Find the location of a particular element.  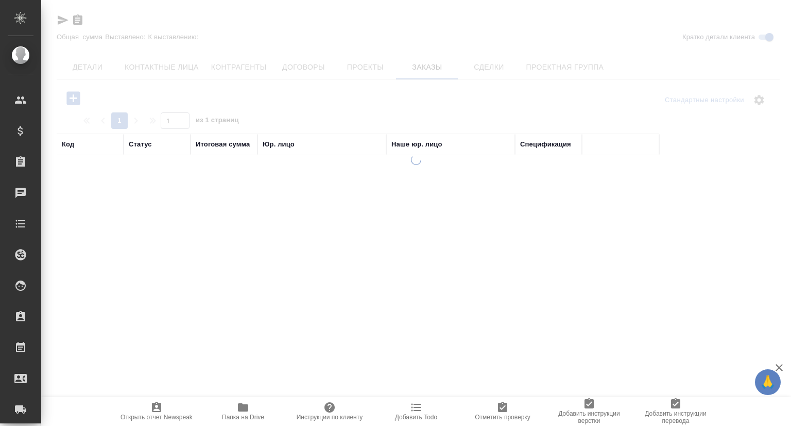

button: Добавить Todo is located at coordinates (416, 411).